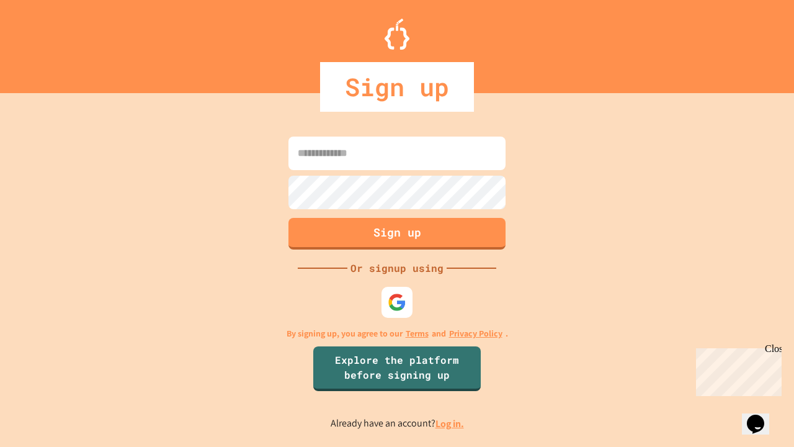  Describe the element at coordinates (397, 268) in the screenshot. I see `div: Or signup using` at that location.